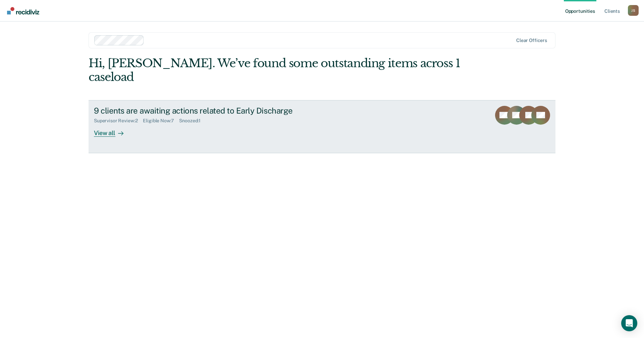 This screenshot has height=338, width=644. I want to click on div: View all, so click(112, 130).